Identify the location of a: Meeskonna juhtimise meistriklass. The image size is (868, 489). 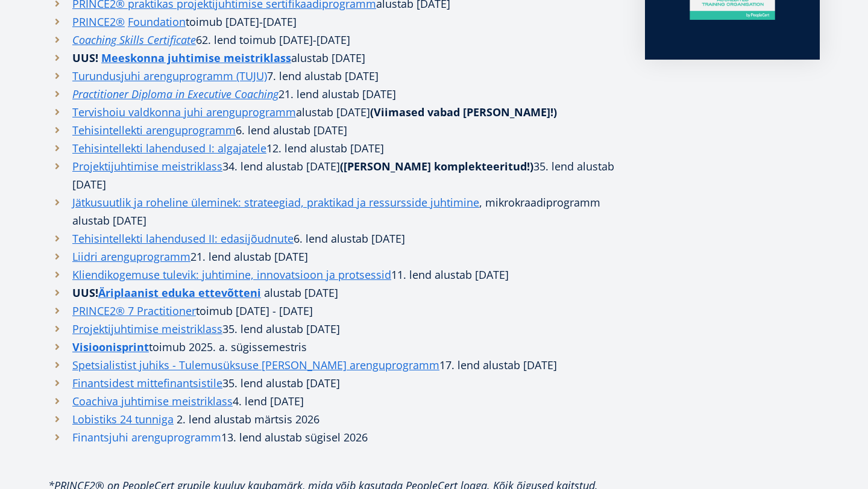
(196, 58).